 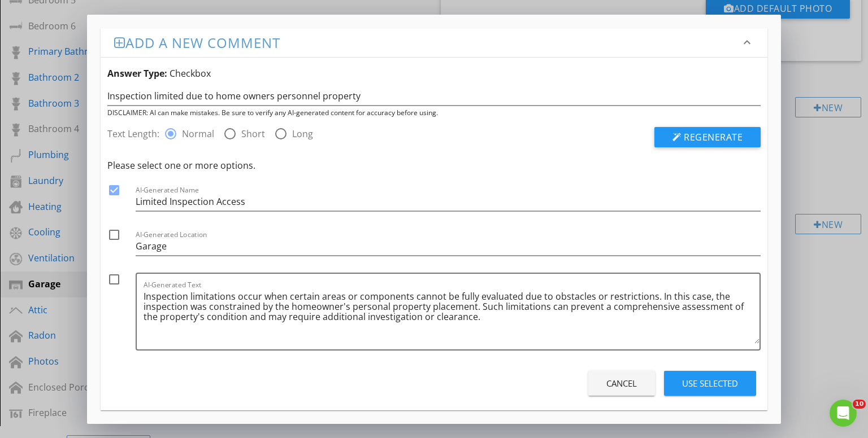 I want to click on span: Regenerate, so click(x=713, y=137).